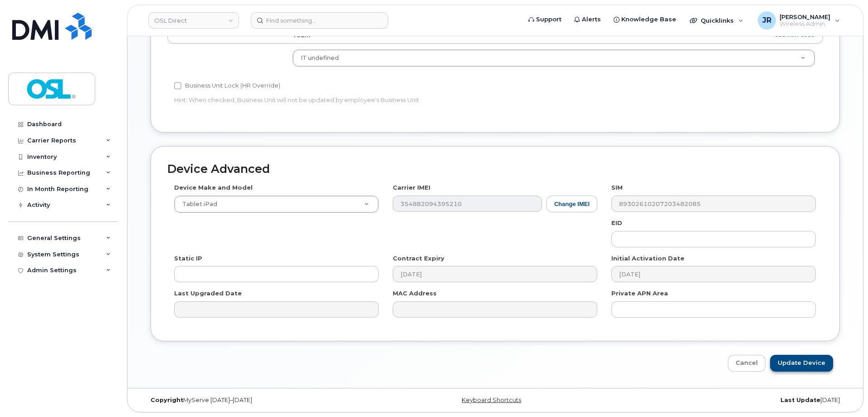 The width and height of the screenshot is (868, 417). What do you see at coordinates (208, 293) in the screenshot?
I see `label: Last Upgraded Date` at bounding box center [208, 293].